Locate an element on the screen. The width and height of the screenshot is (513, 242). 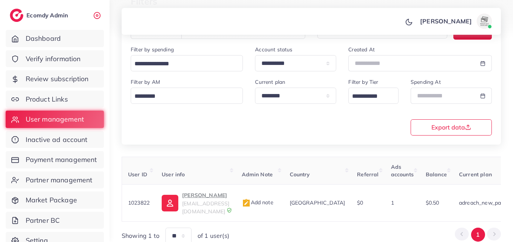
label: Created At is located at coordinates (361, 49).